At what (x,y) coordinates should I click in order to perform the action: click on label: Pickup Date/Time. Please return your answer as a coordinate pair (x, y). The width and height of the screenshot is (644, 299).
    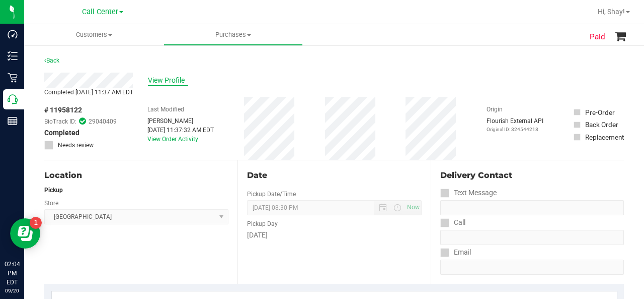
    Looking at the image, I should click on (271, 194).